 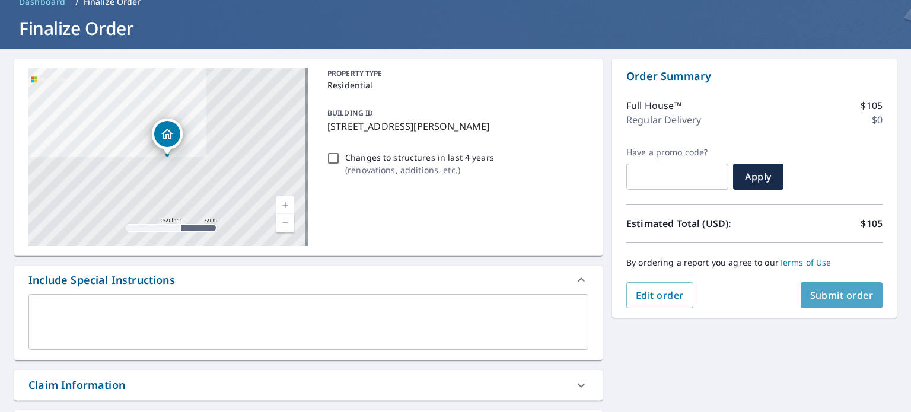 I want to click on p: By ordering a report you agree to our, so click(x=755, y=263).